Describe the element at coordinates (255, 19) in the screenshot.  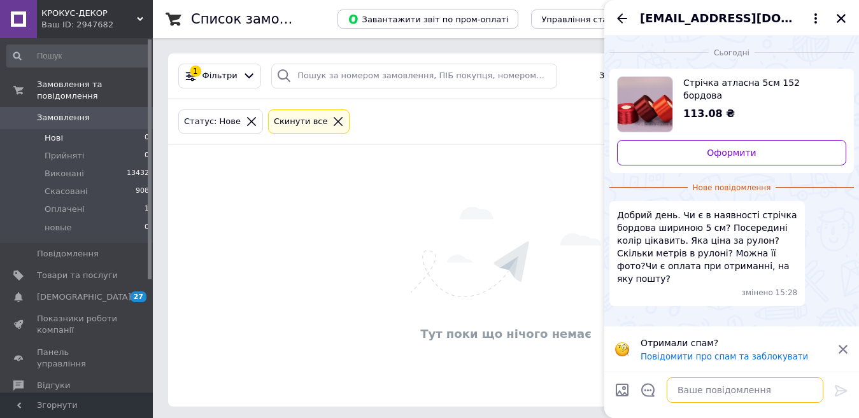
I see `h1: Список замовлень` at that location.